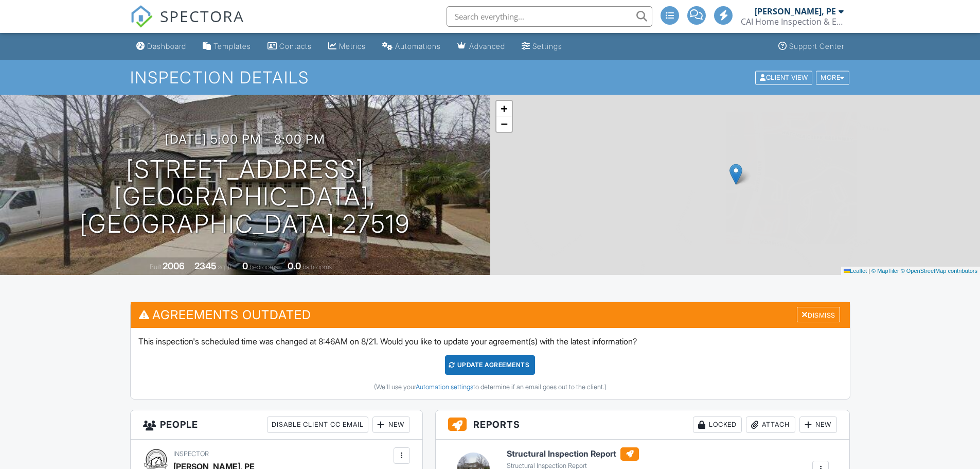 The image size is (980, 469). Describe the element at coordinates (541, 47) in the screenshot. I see `a: Settings` at that location.